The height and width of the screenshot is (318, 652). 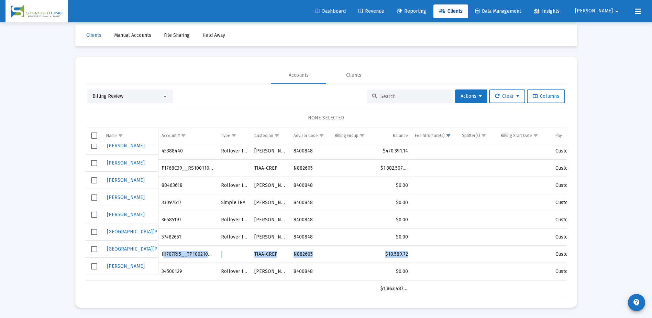 What do you see at coordinates (188, 135) in the screenshot?
I see `td: Column Account #` at bounding box center [188, 135].